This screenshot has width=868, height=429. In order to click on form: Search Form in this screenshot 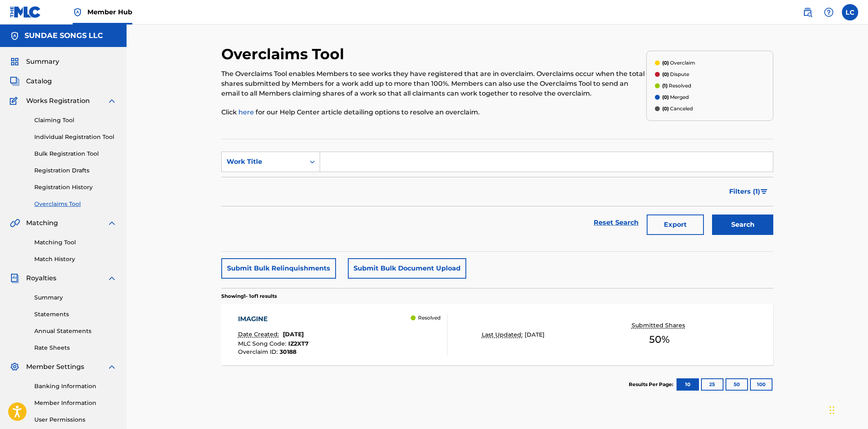, I will do `click(497, 195)`.